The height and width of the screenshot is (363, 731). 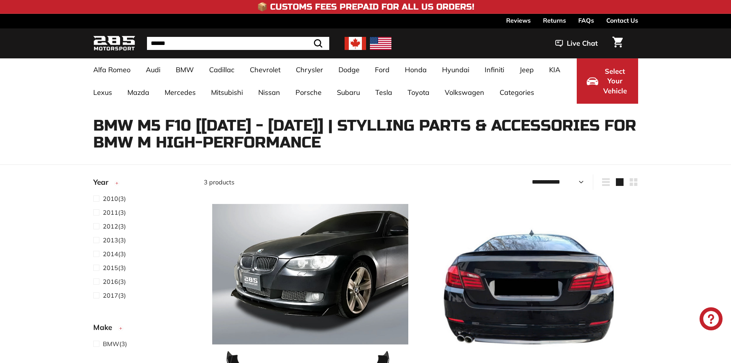 I want to click on span: 2016, so click(x=111, y=281).